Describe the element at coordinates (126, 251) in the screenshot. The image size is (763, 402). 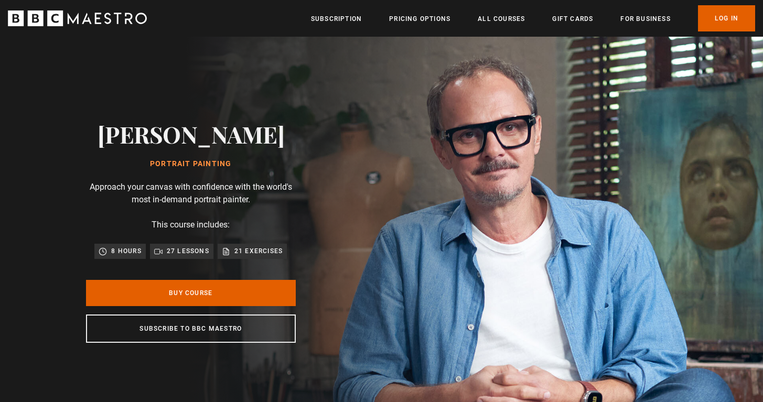
I see `p: 8 hours` at that location.